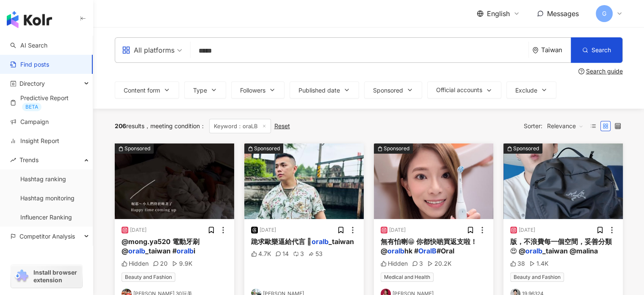 The width and height of the screenshot is (644, 295). I want to click on a: Insight Report, so click(35, 141).